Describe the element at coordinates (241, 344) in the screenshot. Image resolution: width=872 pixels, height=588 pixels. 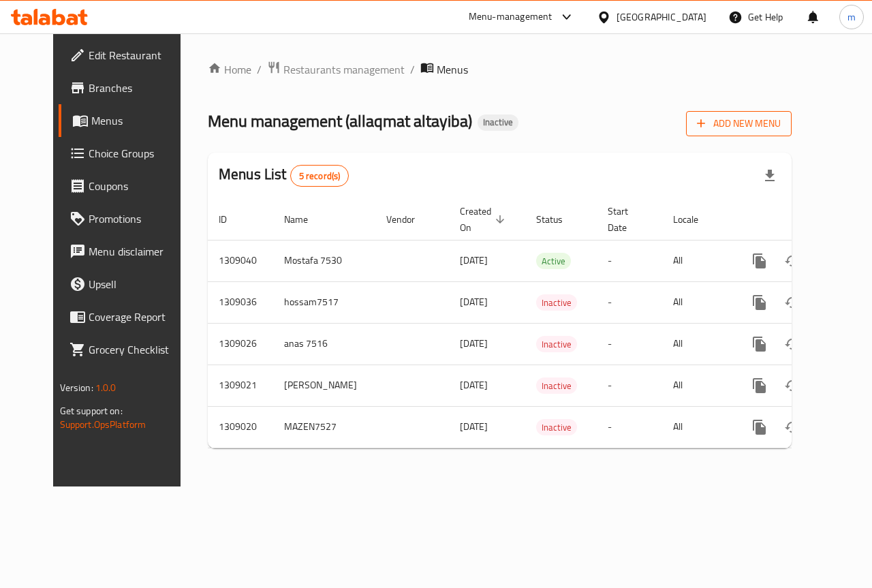
I see `td: 1309026` at that location.